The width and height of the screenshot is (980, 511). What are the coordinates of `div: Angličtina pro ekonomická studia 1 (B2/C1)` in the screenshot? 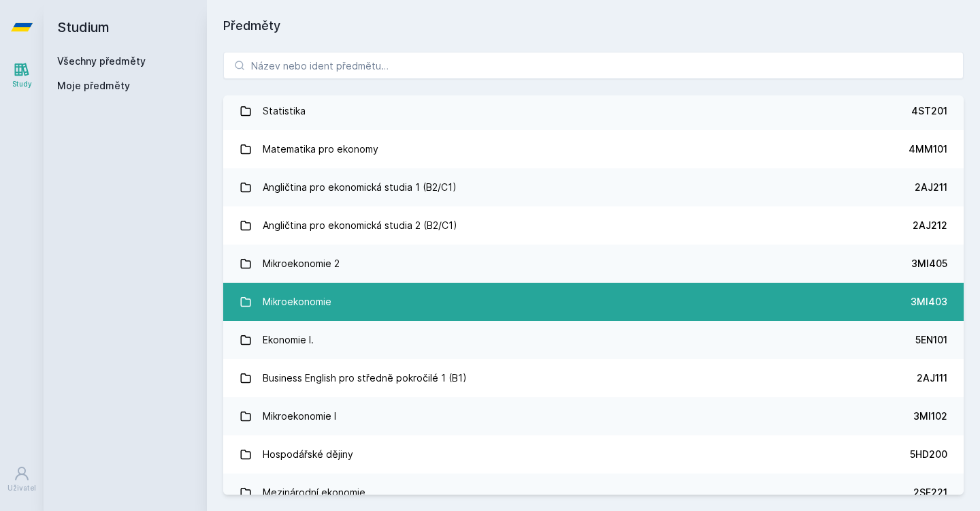 It's located at (360, 188).